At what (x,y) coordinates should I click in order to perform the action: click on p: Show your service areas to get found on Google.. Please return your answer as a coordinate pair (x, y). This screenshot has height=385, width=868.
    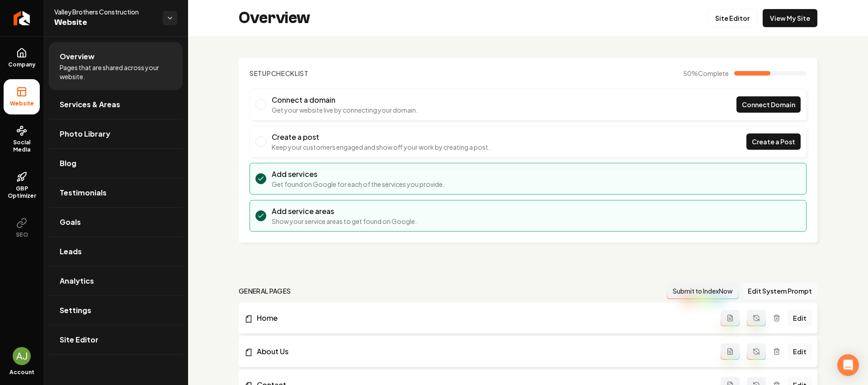
    Looking at the image, I should click on (344, 221).